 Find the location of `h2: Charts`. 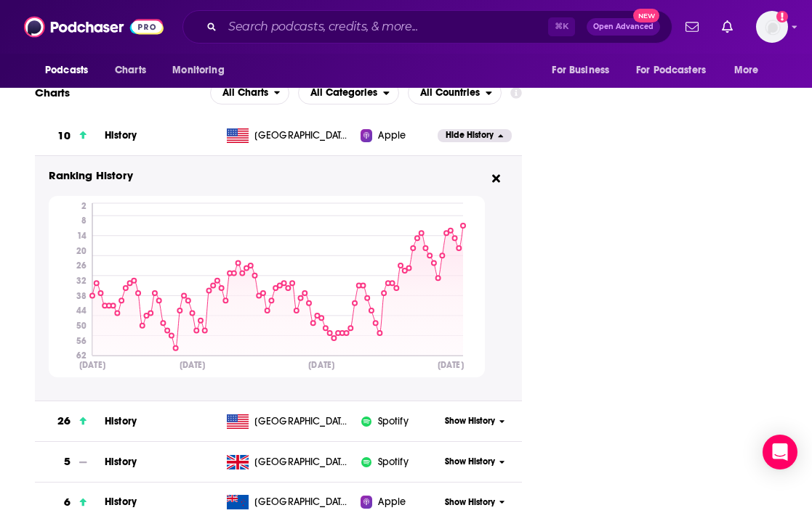

h2: Charts is located at coordinates (52, 92).